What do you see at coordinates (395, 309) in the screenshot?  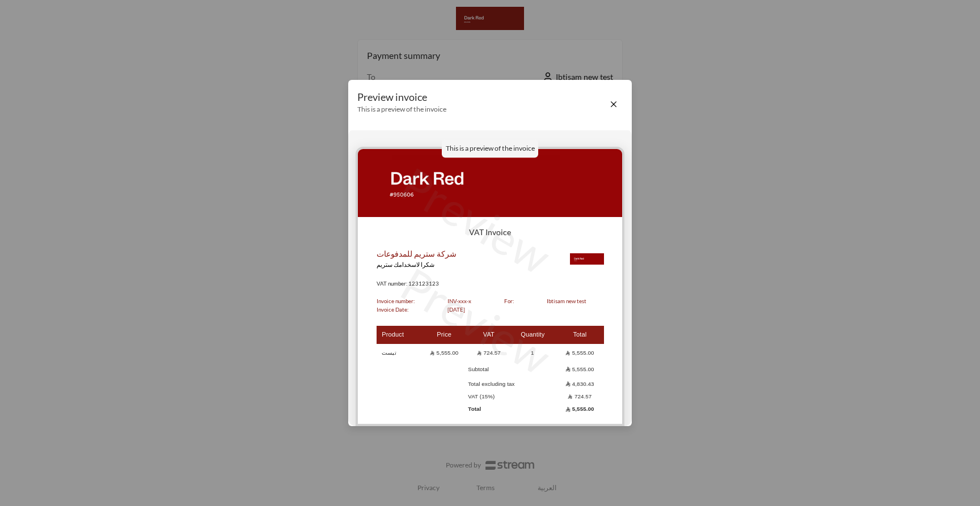 I see `p: Invoice Date:` at bounding box center [395, 309].